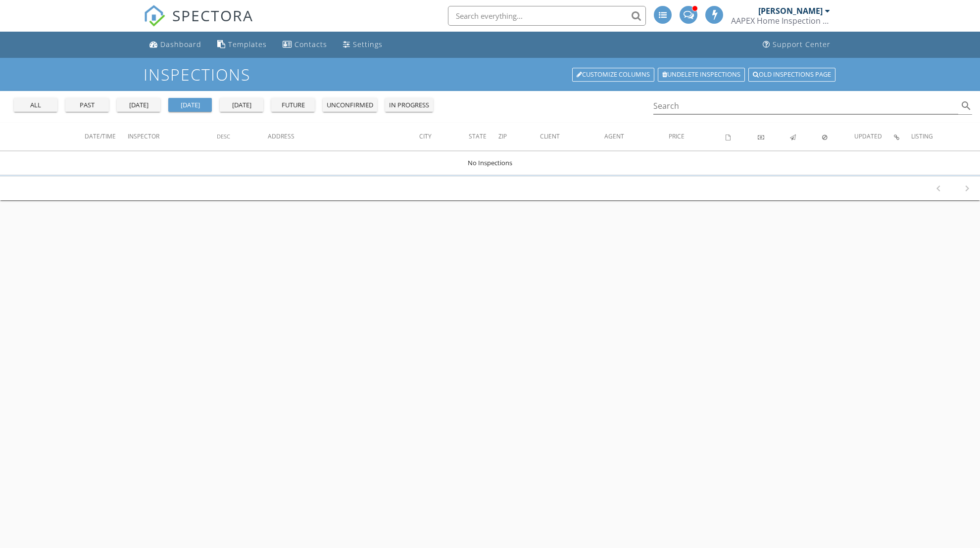  What do you see at coordinates (502, 136) in the screenshot?
I see `span: Zip` at bounding box center [502, 136].